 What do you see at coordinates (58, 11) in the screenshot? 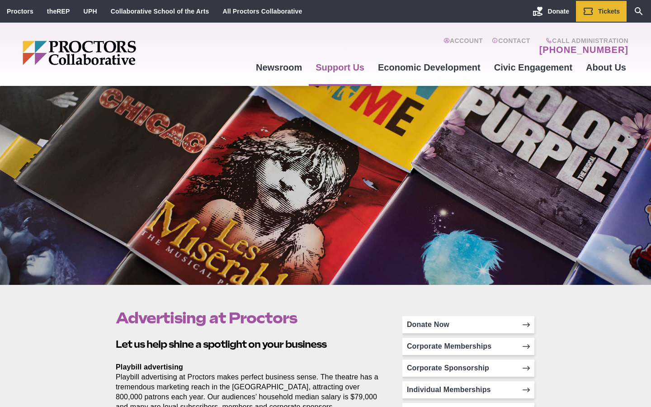
I see `a: theREP` at bounding box center [58, 11].